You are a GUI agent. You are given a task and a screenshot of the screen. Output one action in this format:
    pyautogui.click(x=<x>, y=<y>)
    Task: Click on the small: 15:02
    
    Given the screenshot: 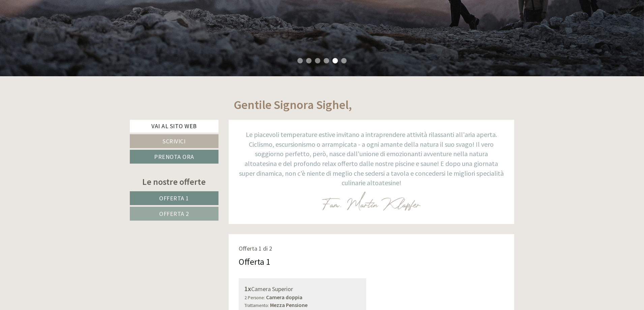 What is the action you would take?
    pyautogui.click(x=55, y=35)
    